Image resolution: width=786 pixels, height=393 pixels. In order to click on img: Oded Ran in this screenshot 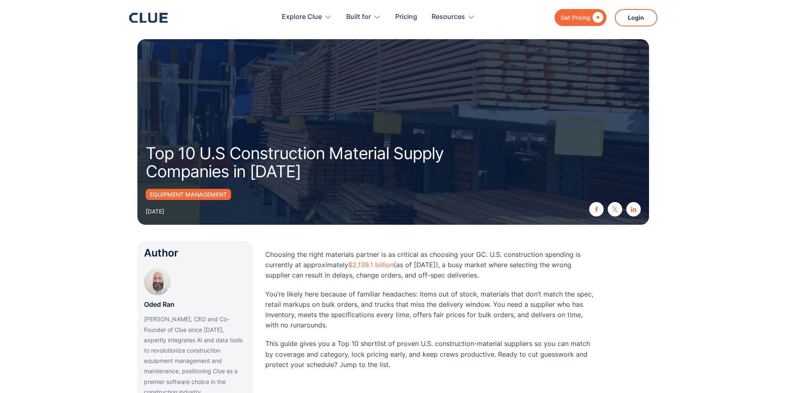, I will do `click(157, 282)`.